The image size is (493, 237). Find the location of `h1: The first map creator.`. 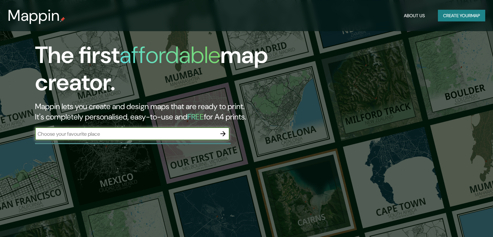

h1: The first map creator. is located at coordinates (158, 71).